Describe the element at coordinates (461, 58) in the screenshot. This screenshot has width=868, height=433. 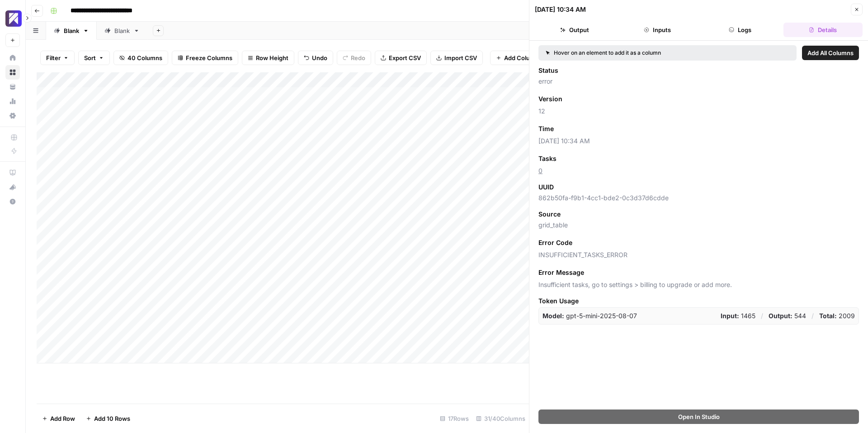
I see `span: Import CSV` at that location.